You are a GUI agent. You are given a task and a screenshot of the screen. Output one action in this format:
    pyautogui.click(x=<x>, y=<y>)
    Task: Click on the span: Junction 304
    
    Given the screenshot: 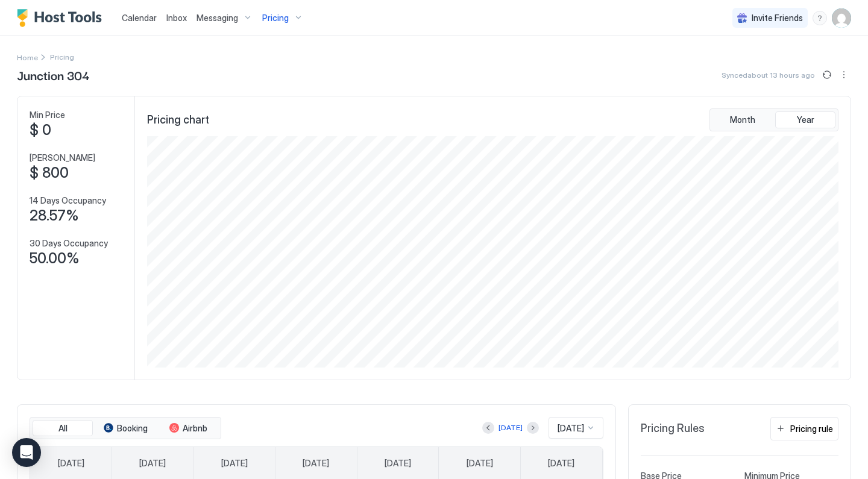 What is the action you would take?
    pyautogui.click(x=53, y=75)
    